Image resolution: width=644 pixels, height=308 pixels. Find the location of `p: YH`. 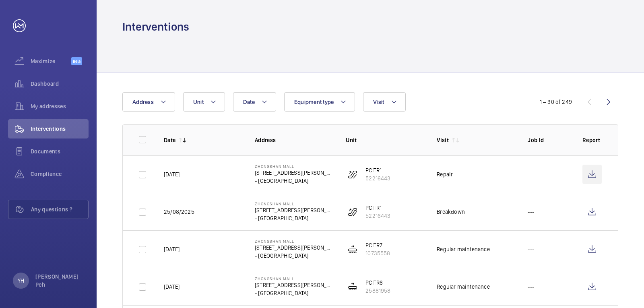

p: YH is located at coordinates (21, 280).